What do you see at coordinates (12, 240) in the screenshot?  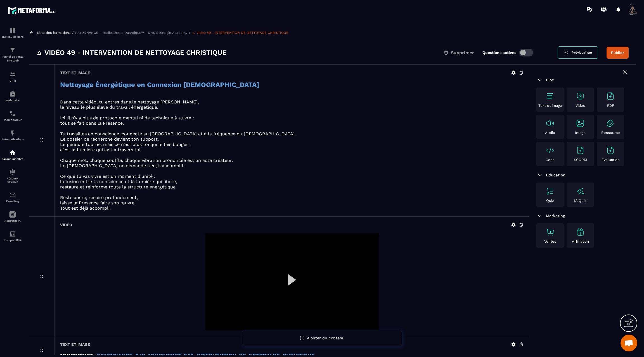 I see `p: Comptabilité` at bounding box center [12, 240].